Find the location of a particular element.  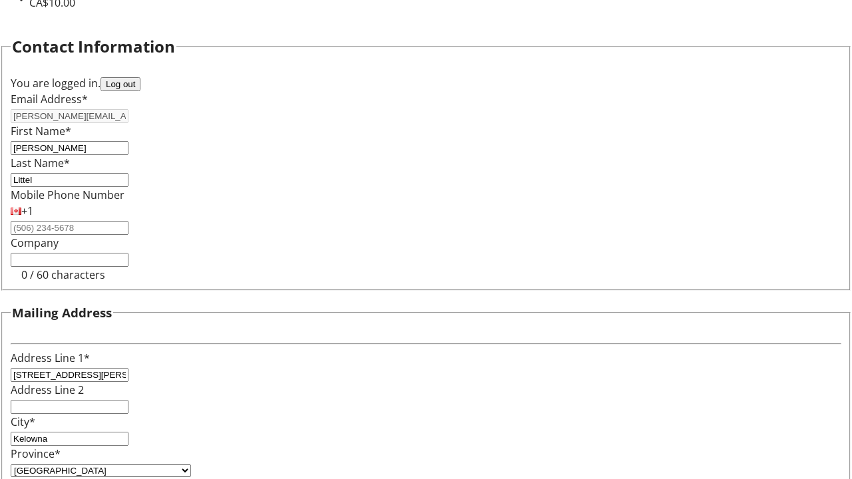

input: (506) 234-5678 is located at coordinates (69, 228).